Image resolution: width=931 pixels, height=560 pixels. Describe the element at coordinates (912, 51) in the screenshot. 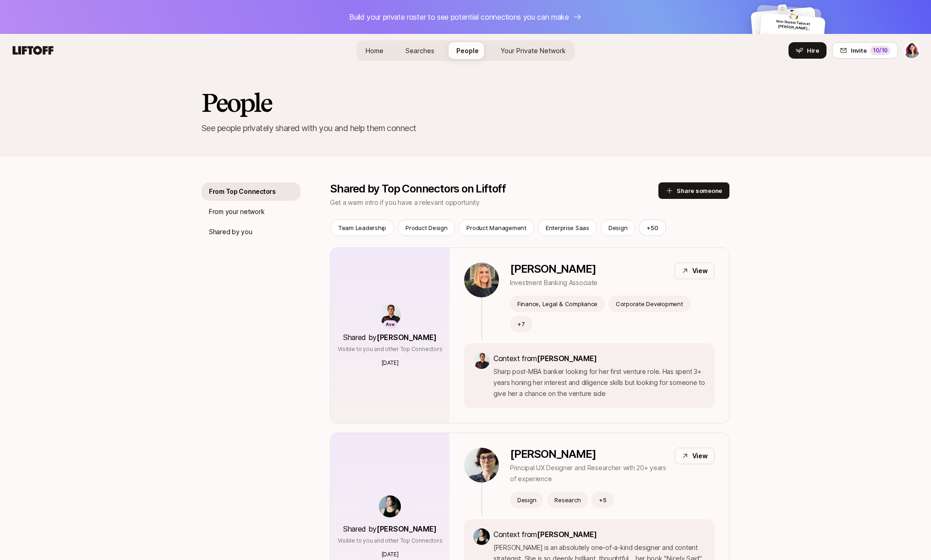

I see `button: Lilly Hernandez` at that location.